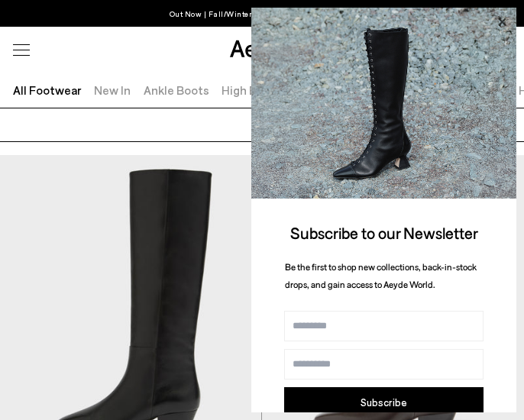  Describe the element at coordinates (383, 103) in the screenshot. I see `img: 2a6287a1333c9a56320fd6e7b3c4a9a9.jpg` at that location.